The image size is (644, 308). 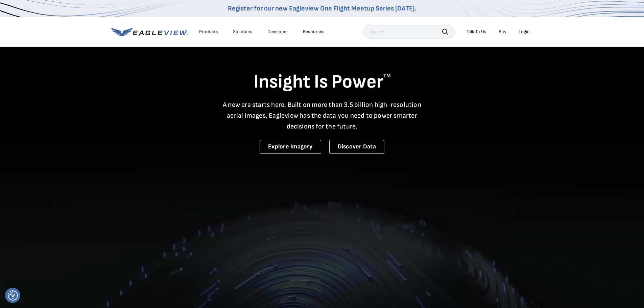 I want to click on h1: Insight Is Power, so click(x=322, y=82).